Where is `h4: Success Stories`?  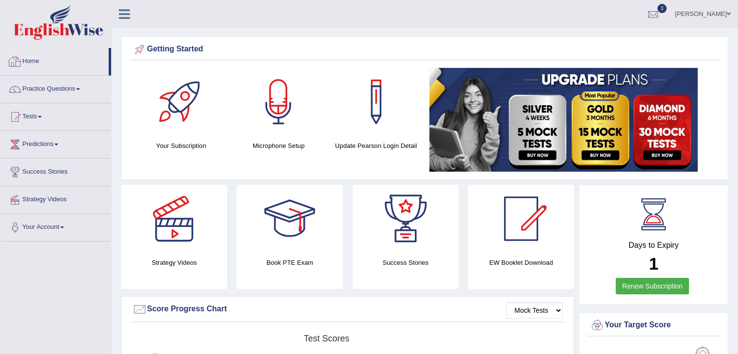
h4: Success Stories is located at coordinates (406, 263).